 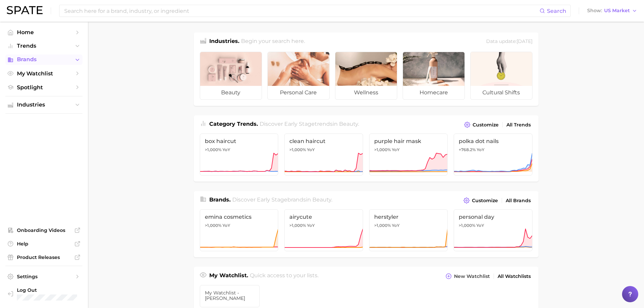 What do you see at coordinates (44, 258) in the screenshot?
I see `a: Product Releases` at bounding box center [44, 258].